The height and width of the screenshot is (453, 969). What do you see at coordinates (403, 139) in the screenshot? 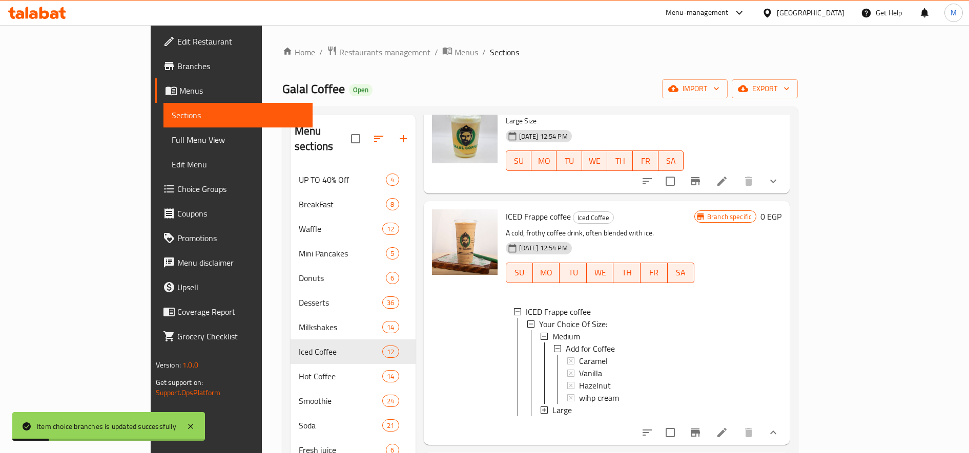
I see `button: Add section` at bounding box center [403, 139].